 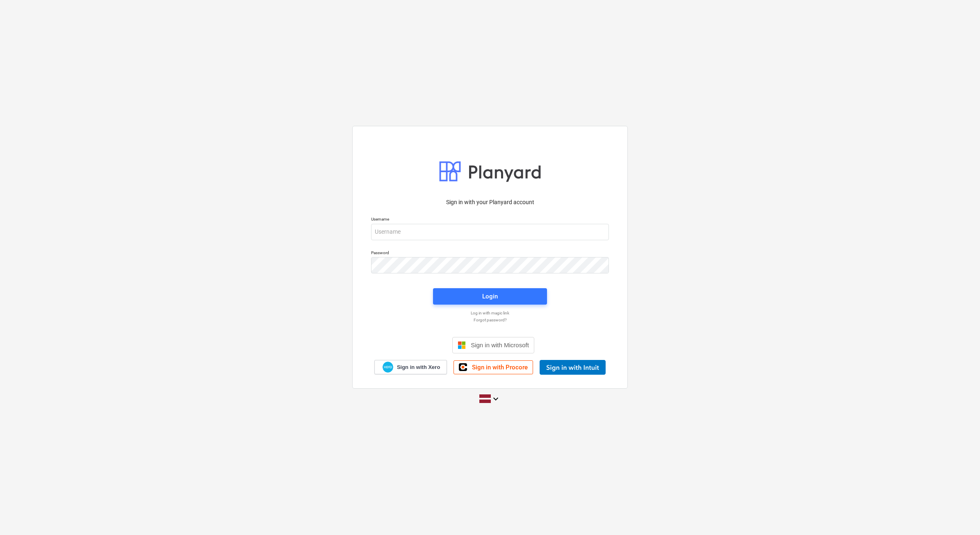 What do you see at coordinates (490, 296) in the screenshot?
I see `button: Login` at bounding box center [490, 296].